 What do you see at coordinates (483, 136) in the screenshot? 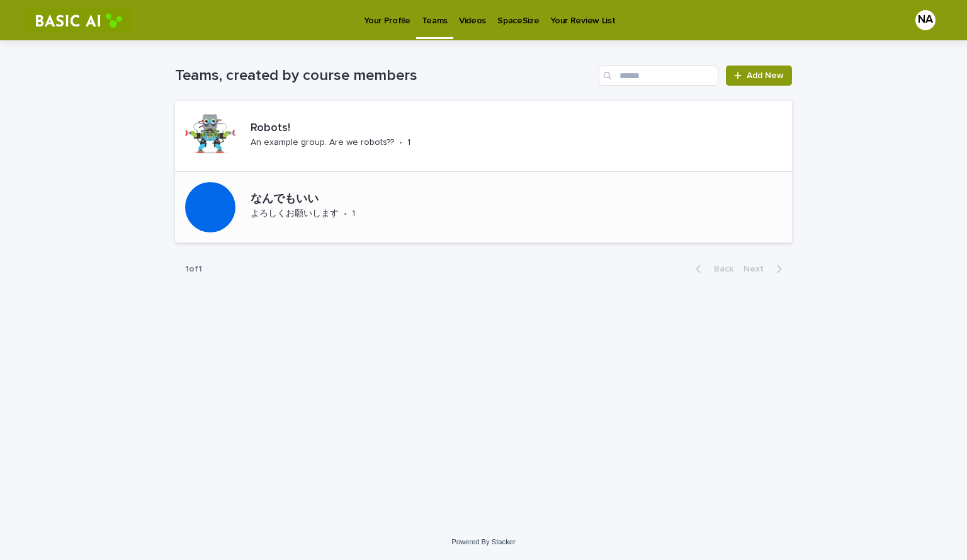
I see `a: Robots!An example group. Are we robots??•1` at bounding box center [483, 136].